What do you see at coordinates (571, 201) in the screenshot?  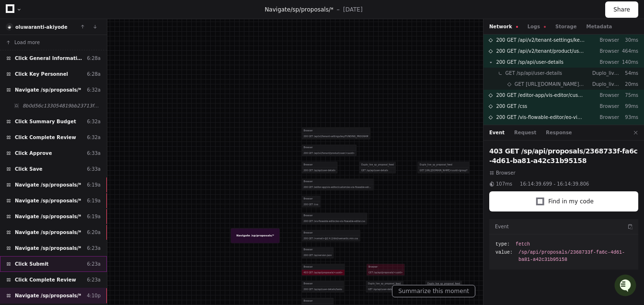 I see `span: Find in my code` at bounding box center [571, 201].